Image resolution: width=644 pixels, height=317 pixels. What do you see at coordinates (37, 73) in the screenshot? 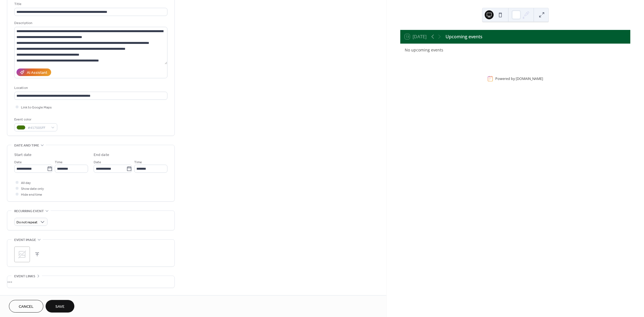
I see `div: AI Assistant` at bounding box center [37, 73].